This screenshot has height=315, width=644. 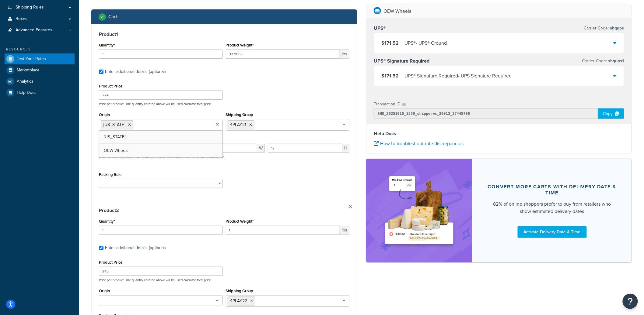 What do you see at coordinates (39, 19) in the screenshot?
I see `a: Boxes` at bounding box center [39, 19].